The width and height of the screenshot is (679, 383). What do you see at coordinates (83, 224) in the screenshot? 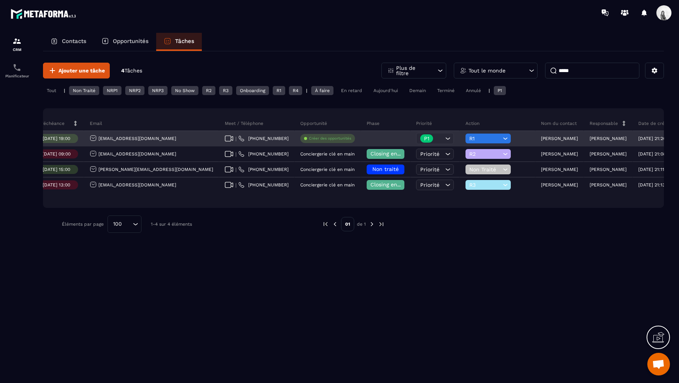
I see `p: Éléments par page` at bounding box center [83, 224].